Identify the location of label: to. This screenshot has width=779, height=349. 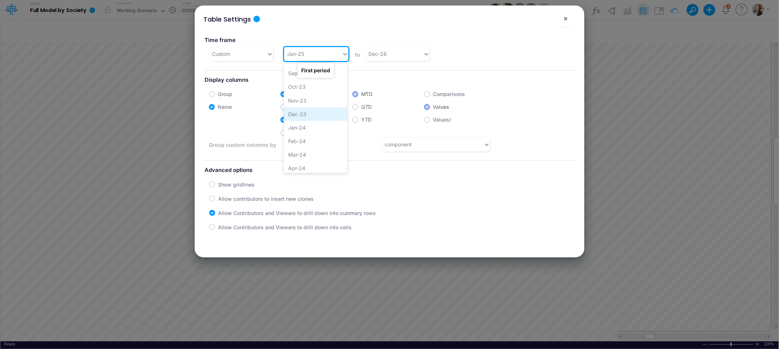
(357, 54).